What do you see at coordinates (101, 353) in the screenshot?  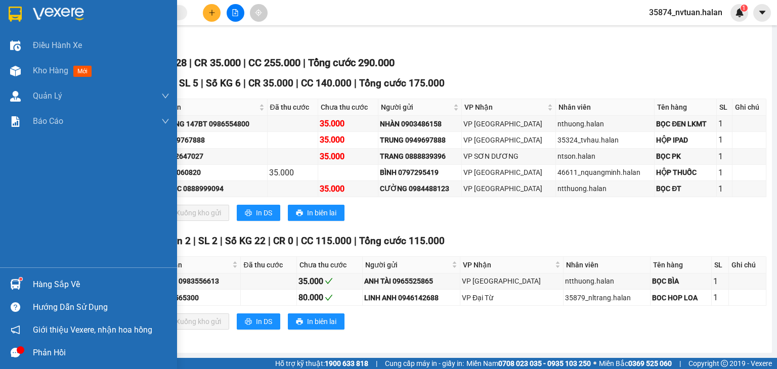 I see `div: Phản hồi` at bounding box center [101, 353].